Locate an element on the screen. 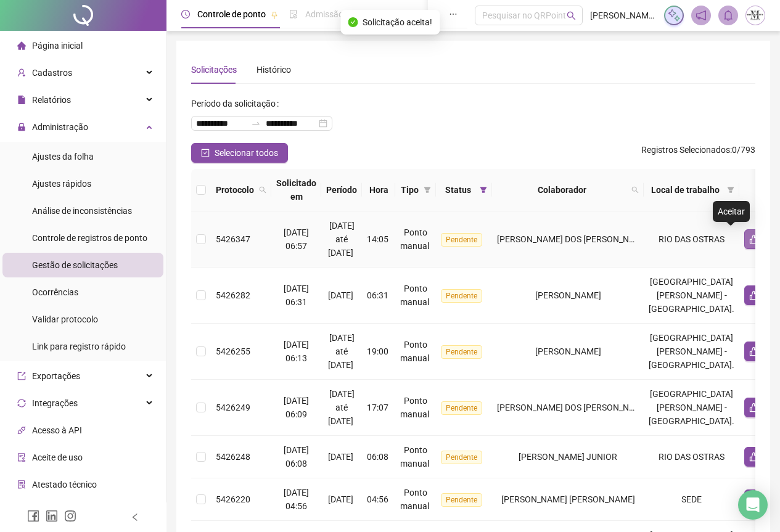 Image resolution: width=780 pixels, height=532 pixels. span: 5426248 is located at coordinates (233, 457).